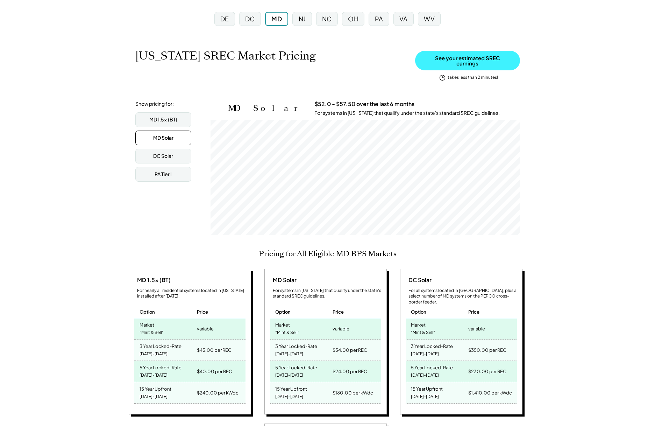 The width and height of the screenshot is (655, 426). What do you see at coordinates (350, 350) in the screenshot?
I see `div: $34.00 per REC` at bounding box center [350, 350].